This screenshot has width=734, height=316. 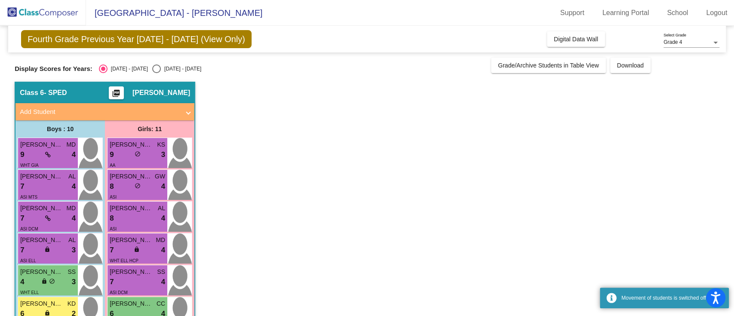 I want to click on span: Grade/Archive Students in Table View, so click(x=548, y=65).